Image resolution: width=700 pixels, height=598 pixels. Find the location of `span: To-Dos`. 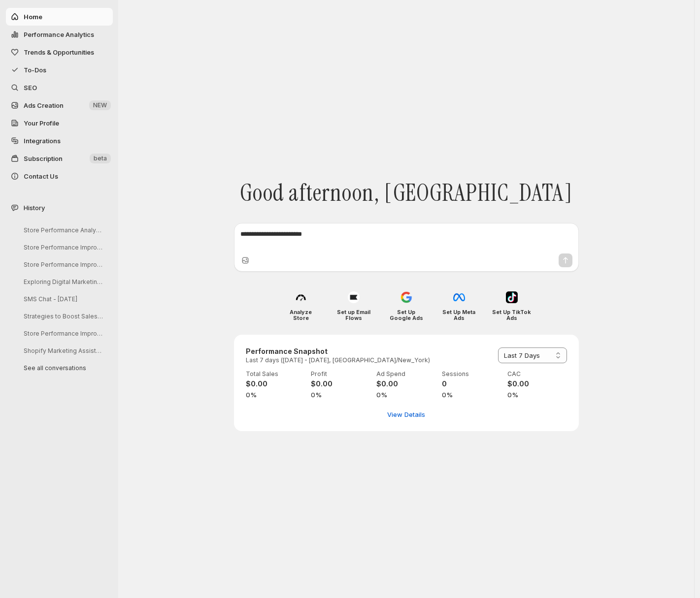

span: To-Dos is located at coordinates (35, 70).